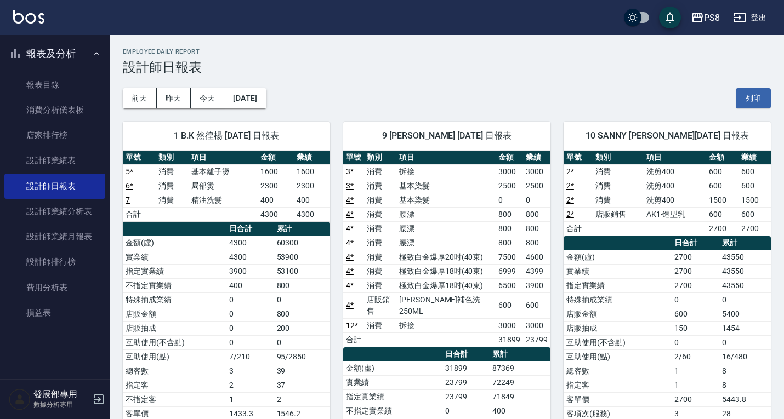 The width and height of the screenshot is (784, 419). What do you see at coordinates (509, 286) in the screenshot?
I see `td: 6500` at bounding box center [509, 286].